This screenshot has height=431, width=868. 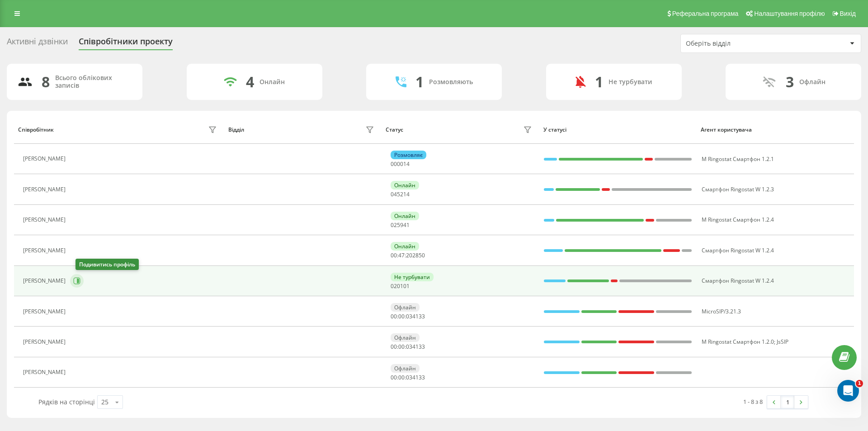 What do you see at coordinates (450, 81) in the screenshot?
I see `font: Розмовляють` at bounding box center [450, 81].